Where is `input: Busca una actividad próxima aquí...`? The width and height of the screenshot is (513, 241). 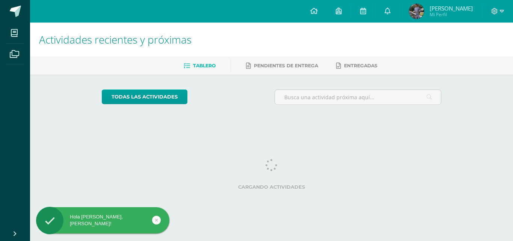
input: Busca una actividad próxima aquí... is located at coordinates (358, 97).